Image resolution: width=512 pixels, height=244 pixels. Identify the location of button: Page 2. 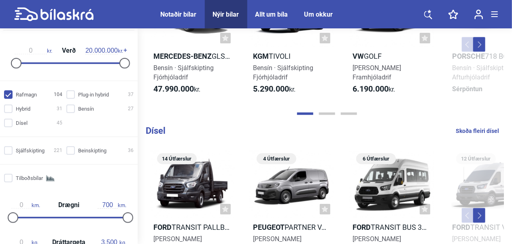
(327, 113).